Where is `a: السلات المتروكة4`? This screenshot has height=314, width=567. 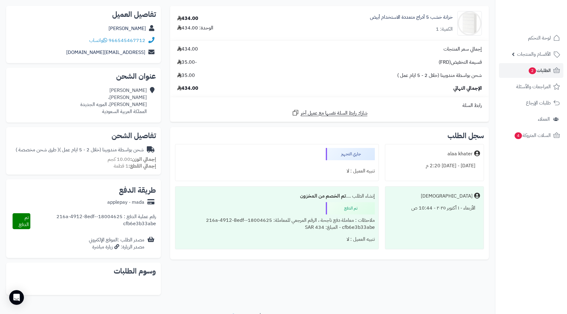
a: السلات المتروكة4 is located at coordinates (531, 135).